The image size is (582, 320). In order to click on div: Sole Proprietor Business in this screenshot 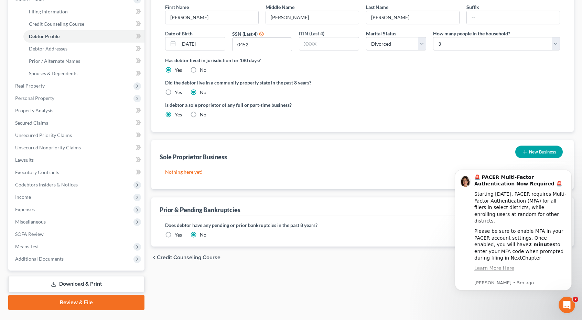, I will do `click(193, 157)`.